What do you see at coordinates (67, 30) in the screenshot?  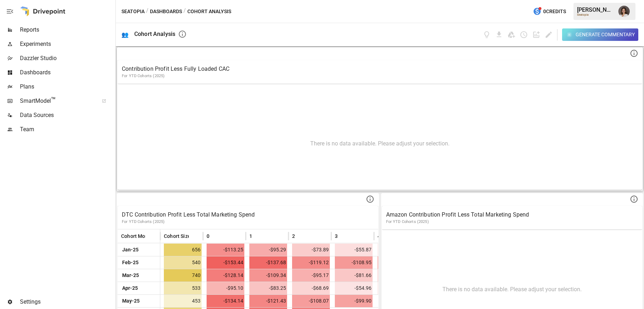 I see `span: Reports` at bounding box center [67, 30].